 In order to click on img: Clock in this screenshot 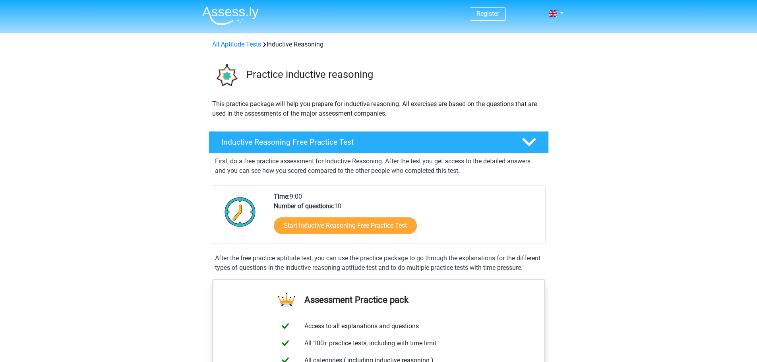, I will do `click(240, 212)`.